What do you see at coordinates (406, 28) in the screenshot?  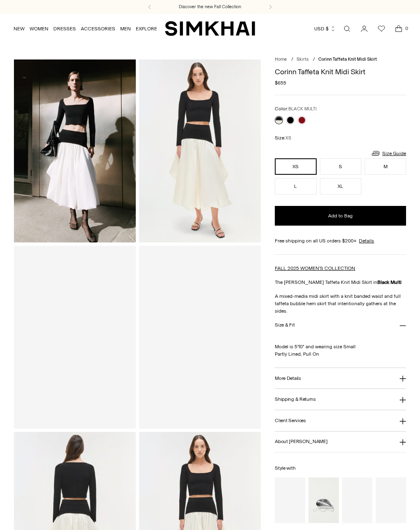 I see `span: 0` at bounding box center [406, 28].